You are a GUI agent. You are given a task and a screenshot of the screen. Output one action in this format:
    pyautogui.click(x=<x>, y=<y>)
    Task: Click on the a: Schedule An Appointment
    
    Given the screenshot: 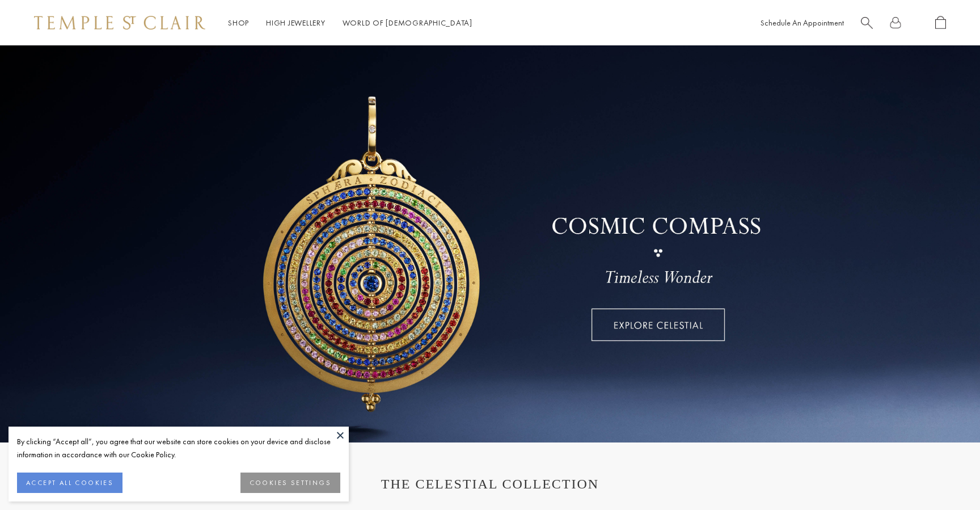 What is the action you would take?
    pyautogui.click(x=802, y=22)
    